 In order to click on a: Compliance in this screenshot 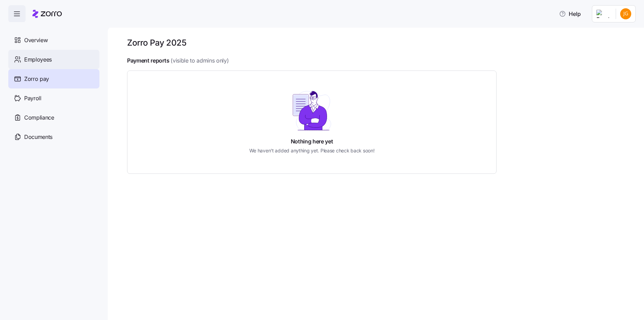, I will do `click(54, 117)`.